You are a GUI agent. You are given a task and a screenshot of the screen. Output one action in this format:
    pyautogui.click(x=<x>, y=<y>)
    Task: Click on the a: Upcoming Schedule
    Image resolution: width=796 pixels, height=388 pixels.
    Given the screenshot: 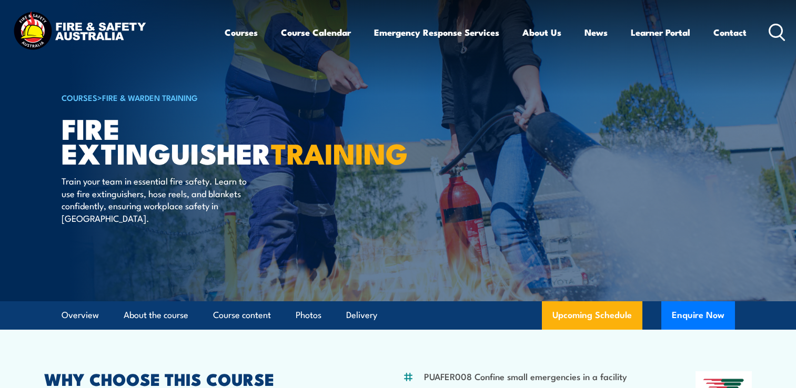 What is the action you would take?
    pyautogui.click(x=592, y=316)
    